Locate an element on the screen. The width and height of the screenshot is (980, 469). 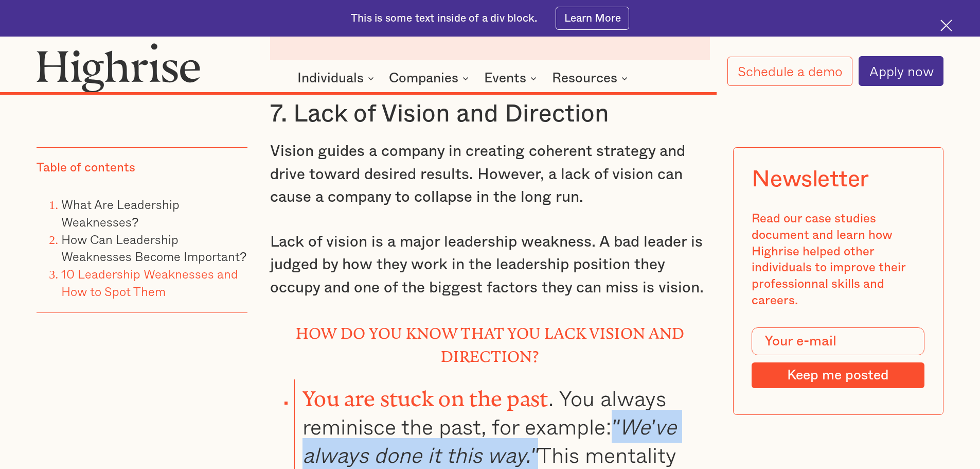
img: Cross icon is located at coordinates (946, 25).